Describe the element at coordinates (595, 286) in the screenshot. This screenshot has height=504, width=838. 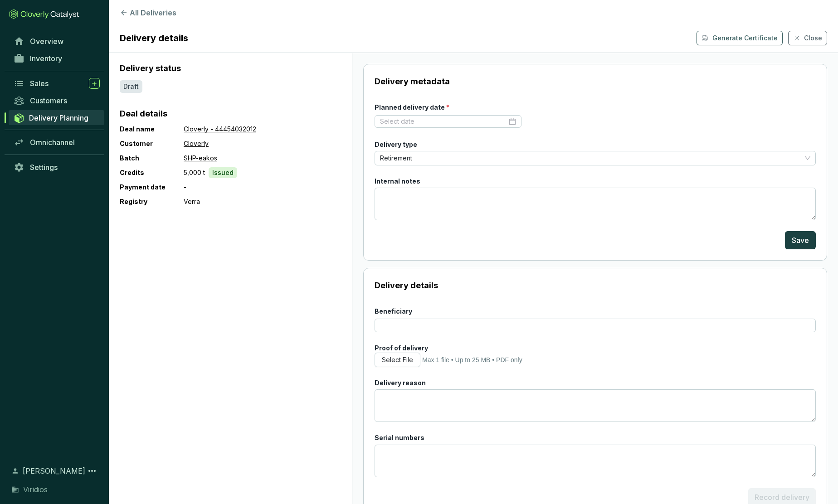
I see `p: Delivery details` at that location.